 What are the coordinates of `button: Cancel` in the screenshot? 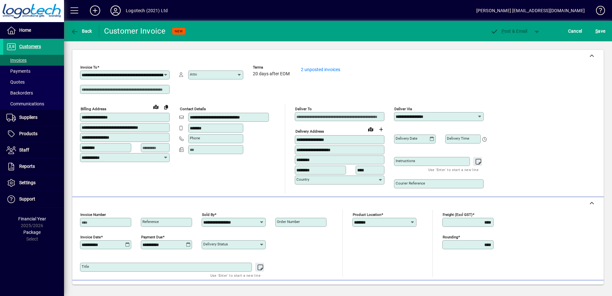 It's located at (575, 31).